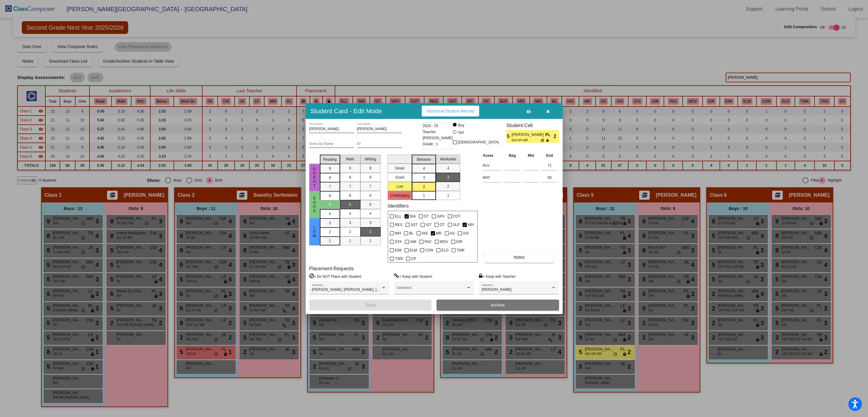 The image size is (868, 417). What do you see at coordinates (461, 126) in the screenshot?
I see `div: Boy` at bounding box center [461, 126].